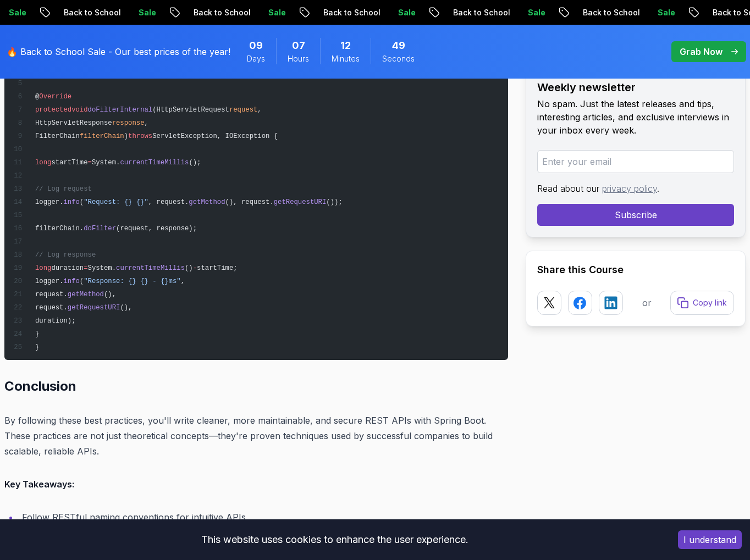  What do you see at coordinates (243, 110) in the screenshot?
I see `span: request` at bounding box center [243, 110].